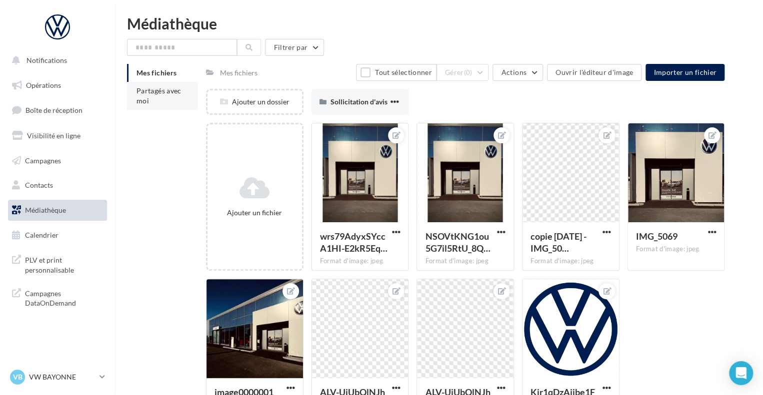 This screenshot has height=395, width=763. I want to click on span: Contacts, so click(39, 185).